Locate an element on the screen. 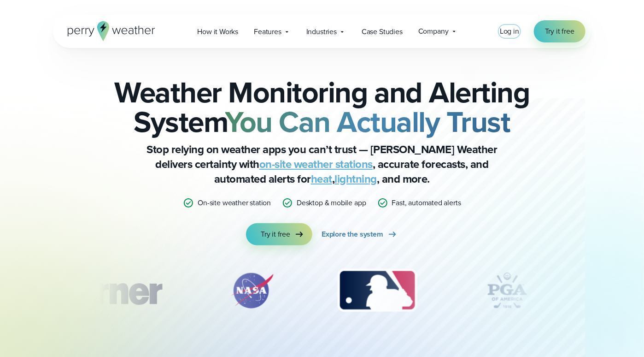 The image size is (644, 357). p: Fast, automated alerts is located at coordinates (426, 202).